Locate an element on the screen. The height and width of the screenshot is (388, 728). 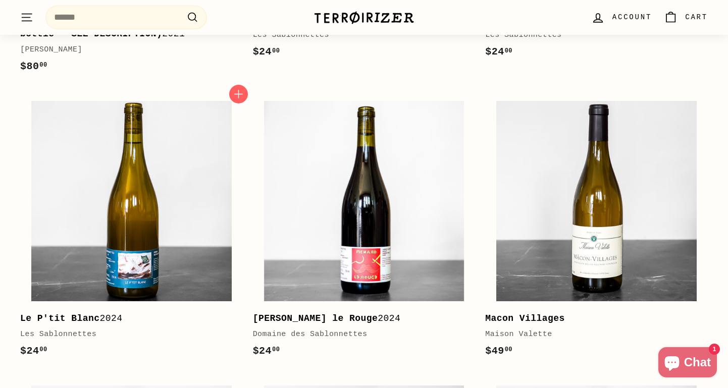
a: Cart is located at coordinates (685, 17).